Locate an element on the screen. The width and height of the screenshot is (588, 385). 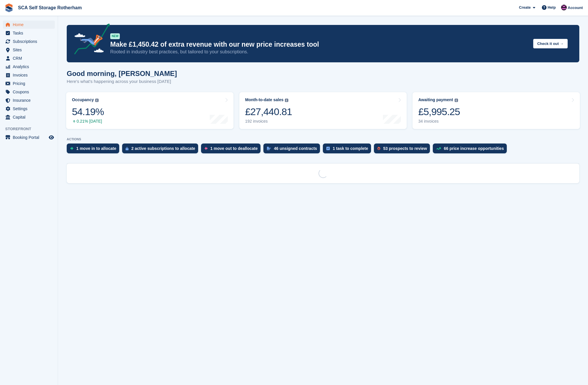
div: 46 unsigned contracts is located at coordinates (295, 148).